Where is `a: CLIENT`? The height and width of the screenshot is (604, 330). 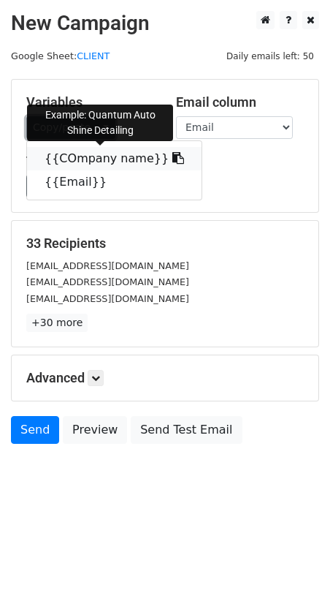
a: CLIENT is located at coordinates (93, 56).